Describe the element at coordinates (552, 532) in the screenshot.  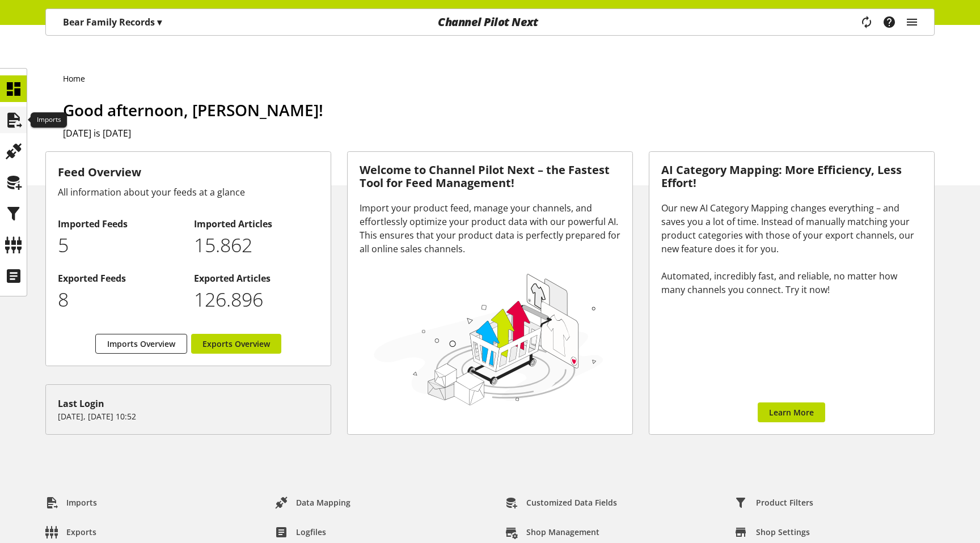
I see `a: Shop Management` at that location.